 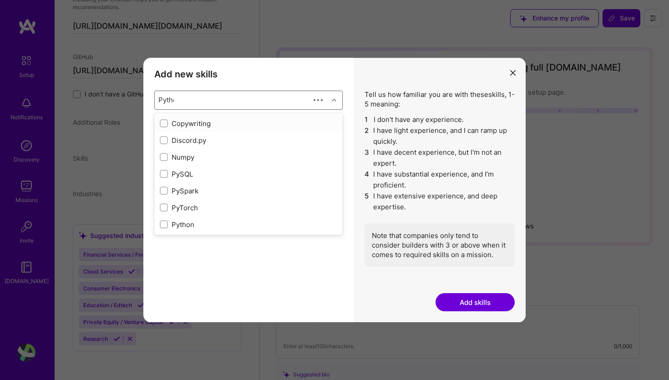 What do you see at coordinates (475, 302) in the screenshot?
I see `button: Add skills` at bounding box center [475, 302].